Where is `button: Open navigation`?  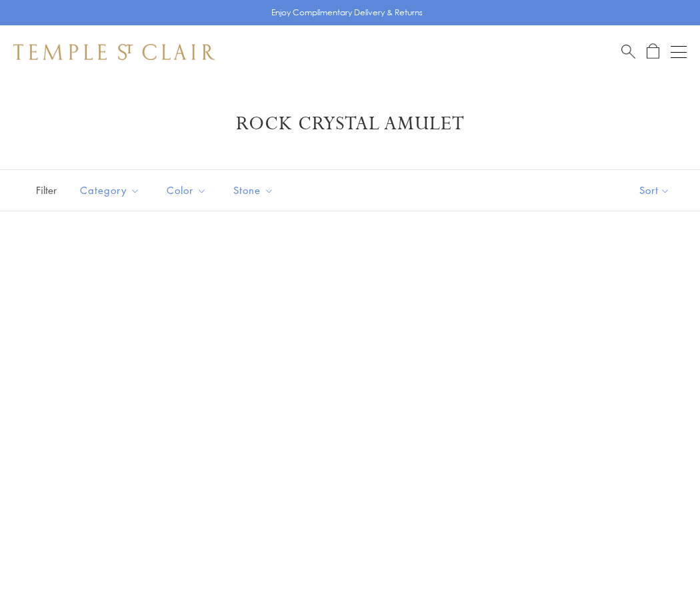 button: Open navigation is located at coordinates (679, 52).